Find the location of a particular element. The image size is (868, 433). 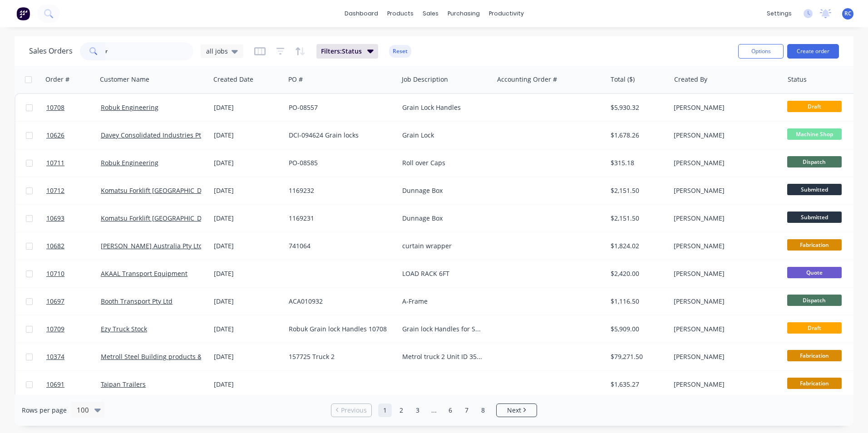

span: 10711 is located at coordinates (56, 163).